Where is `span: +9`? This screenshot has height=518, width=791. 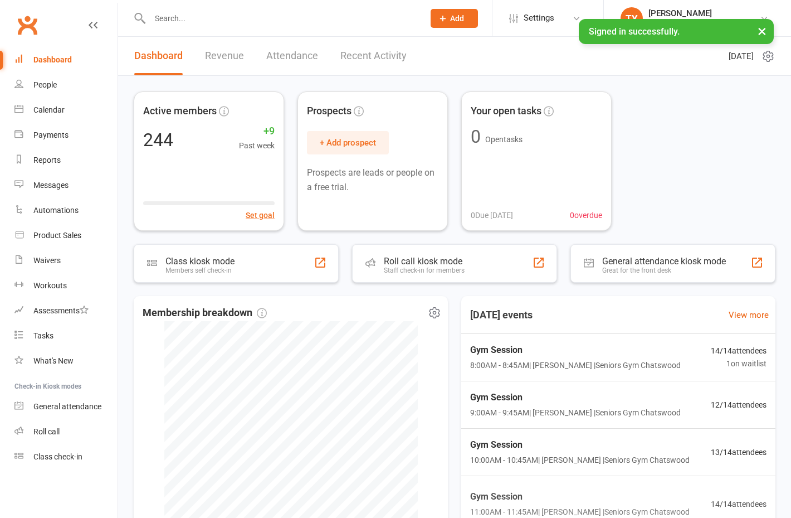
span: +9 is located at coordinates (257, 131).